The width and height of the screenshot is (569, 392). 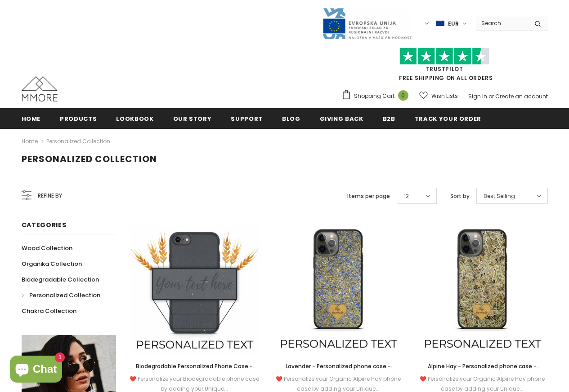 What do you see at coordinates (60, 279) in the screenshot?
I see `span: Biodegradable Collection` at bounding box center [60, 279].